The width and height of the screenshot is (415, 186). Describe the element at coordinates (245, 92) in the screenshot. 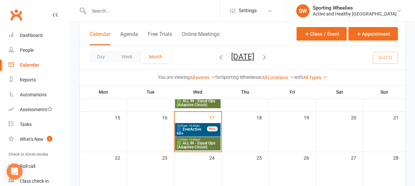

I see `th: Thu` at that location.